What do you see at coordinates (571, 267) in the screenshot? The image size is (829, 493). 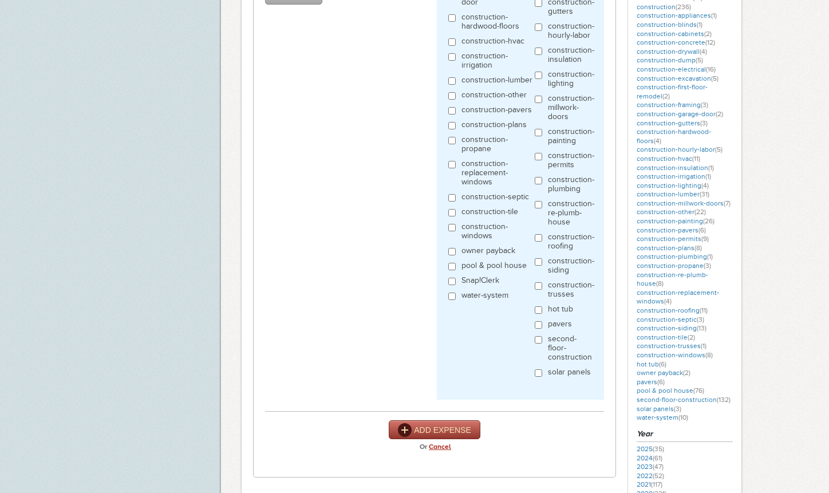 I see `label: construction-siding` at bounding box center [571, 267].